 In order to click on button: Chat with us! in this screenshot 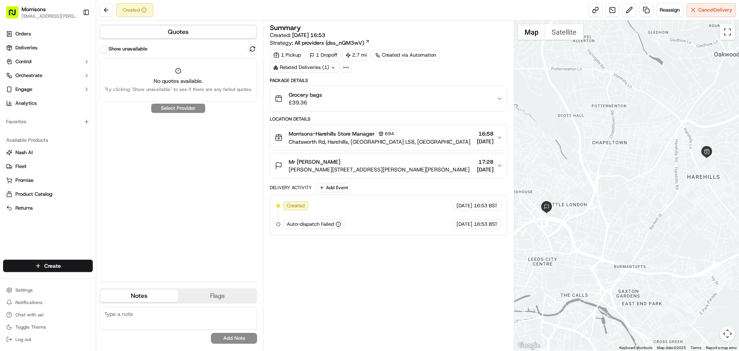, I will do `click(48, 315)`.